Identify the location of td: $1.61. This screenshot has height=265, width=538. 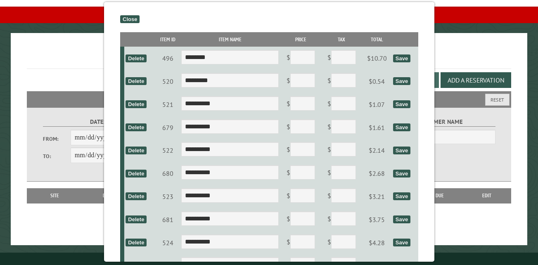
(377, 128).